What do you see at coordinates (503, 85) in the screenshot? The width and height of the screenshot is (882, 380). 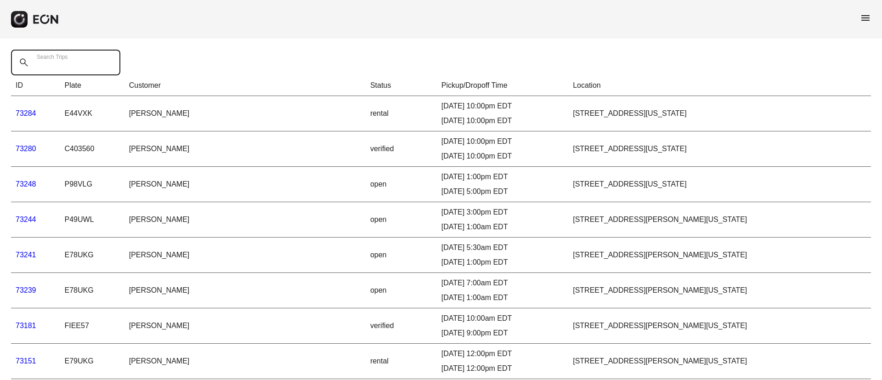 I see `th: Pickup/Dropoff Time` at bounding box center [503, 85].